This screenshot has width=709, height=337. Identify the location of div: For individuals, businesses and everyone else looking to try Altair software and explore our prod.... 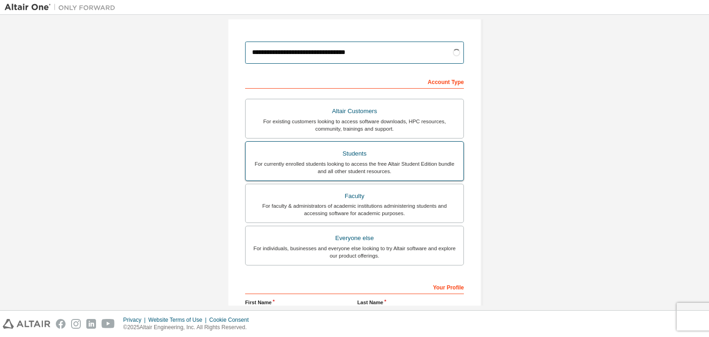
(355, 252).